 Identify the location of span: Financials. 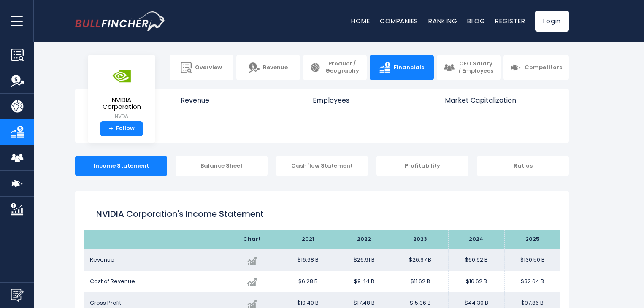
(409, 67).